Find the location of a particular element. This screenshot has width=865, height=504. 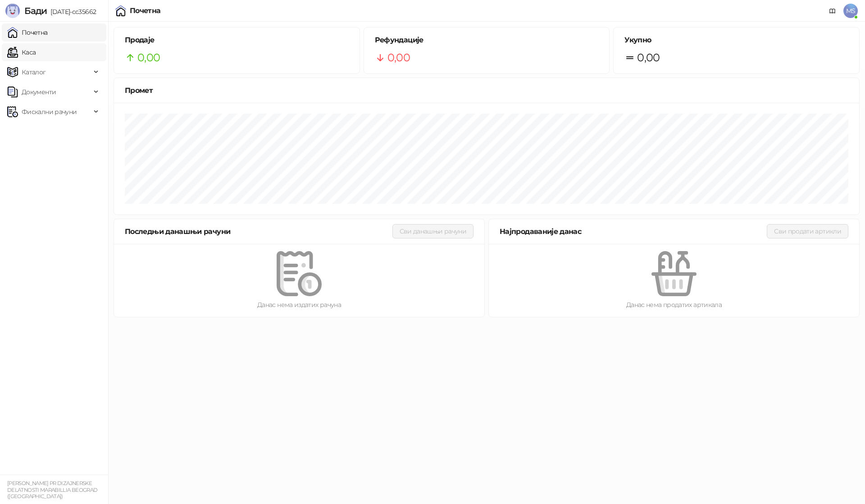

span: Фискални рачуни is located at coordinates (49, 112).